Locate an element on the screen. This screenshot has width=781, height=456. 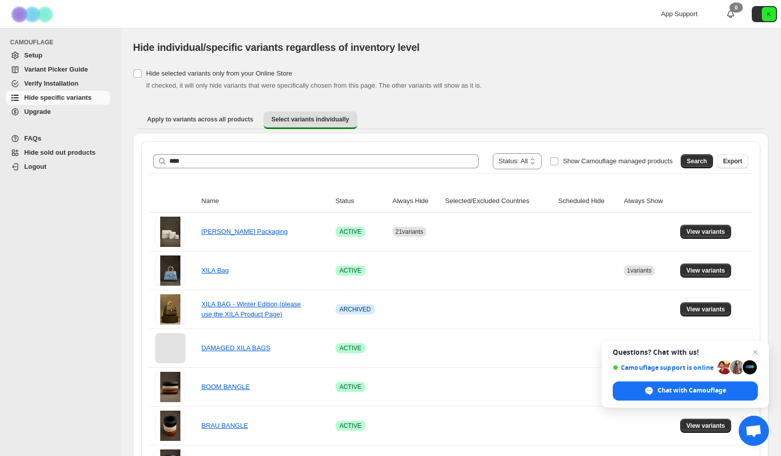
th: Selected/Excluded Countries is located at coordinates (499, 201).